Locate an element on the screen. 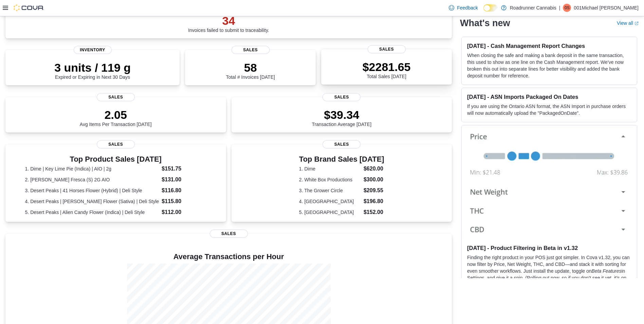  dd: $115.80 is located at coordinates (184, 201).